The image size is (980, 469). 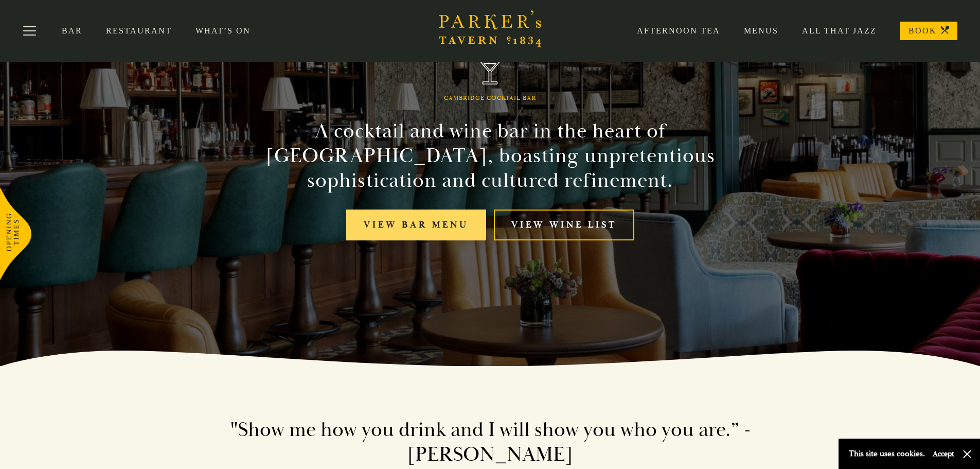 I want to click on button: Close and accept, so click(x=967, y=454).